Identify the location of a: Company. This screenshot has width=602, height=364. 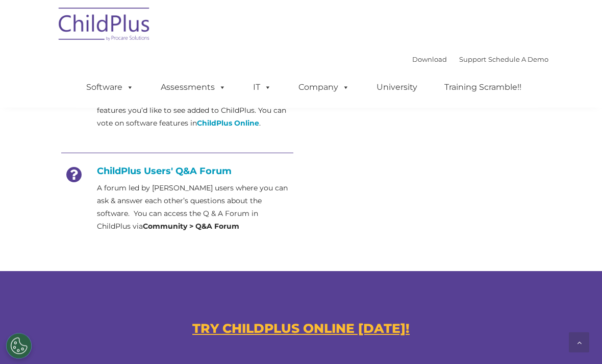
(324, 88).